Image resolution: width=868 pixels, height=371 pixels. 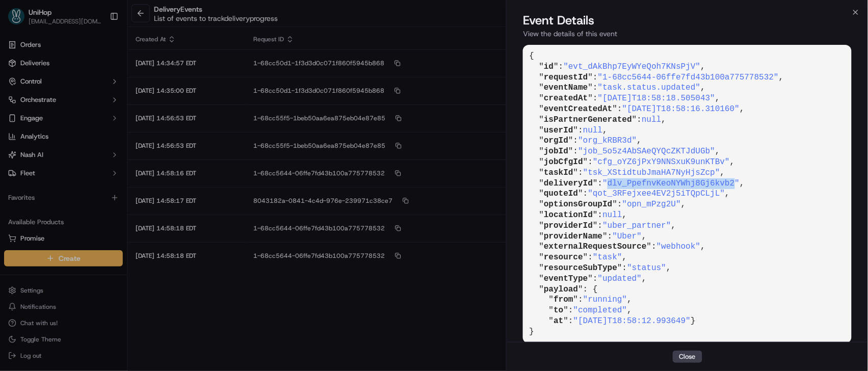 I want to click on span: to, so click(x=558, y=310).